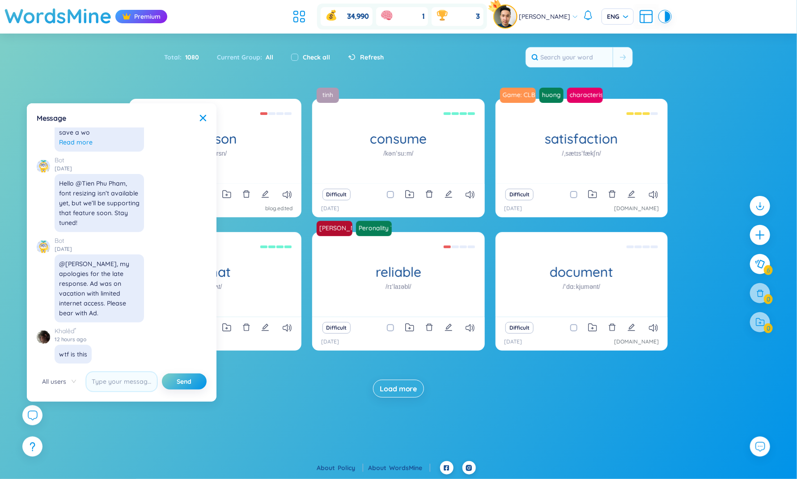 The width and height of the screenshot is (797, 479). I want to click on div: Total :, so click(186, 57).